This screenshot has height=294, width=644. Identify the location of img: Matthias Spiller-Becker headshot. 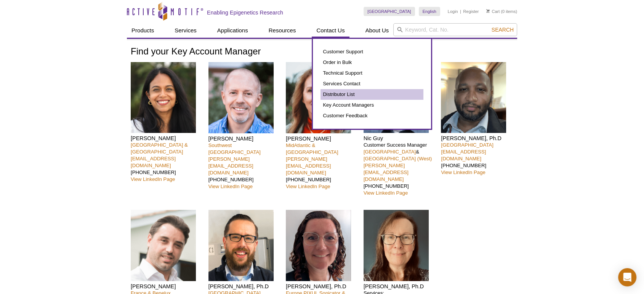
(241, 245).